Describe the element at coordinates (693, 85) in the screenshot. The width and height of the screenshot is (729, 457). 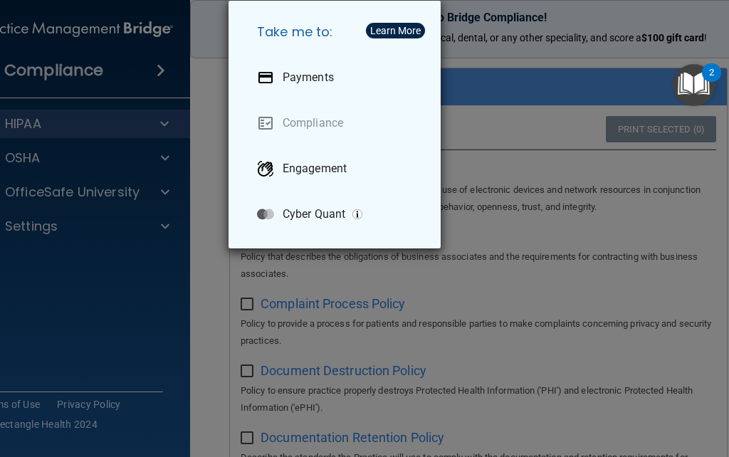
I see `button: Open Resource Center, 2 new notifications` at that location.